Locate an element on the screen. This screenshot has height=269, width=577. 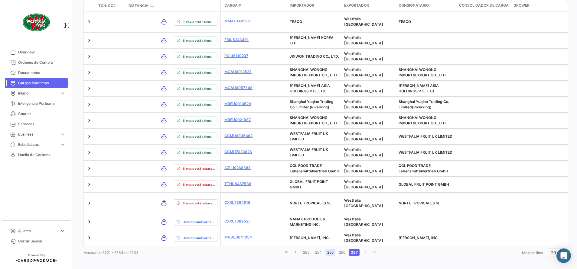
a: MRFU0010529 is located at coordinates (240, 104).